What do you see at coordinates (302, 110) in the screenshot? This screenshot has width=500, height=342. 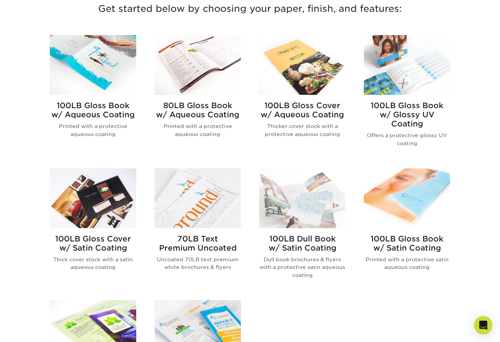 I see `h2: 100LB Gloss Cover w/ Aqueous Coating` at bounding box center [302, 110].